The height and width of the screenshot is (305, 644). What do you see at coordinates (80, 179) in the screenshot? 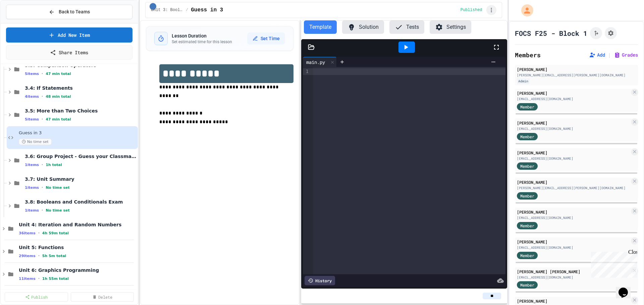
I see `span: 3.7: Unit Summary` at bounding box center [80, 179].